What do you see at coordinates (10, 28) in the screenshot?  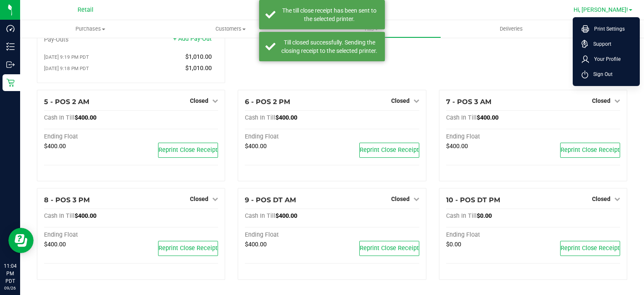 I see `inline-svg: Dashboard` at bounding box center [10, 28].